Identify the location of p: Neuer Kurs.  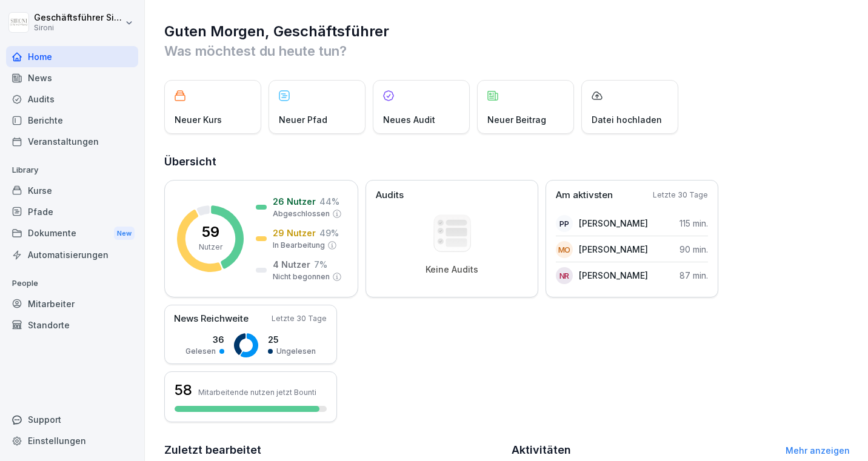
(198, 119).